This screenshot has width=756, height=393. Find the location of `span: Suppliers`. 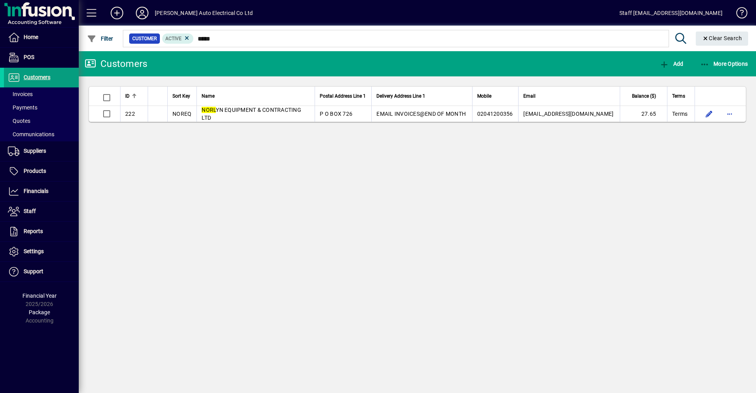

span: Suppliers is located at coordinates (35, 151).